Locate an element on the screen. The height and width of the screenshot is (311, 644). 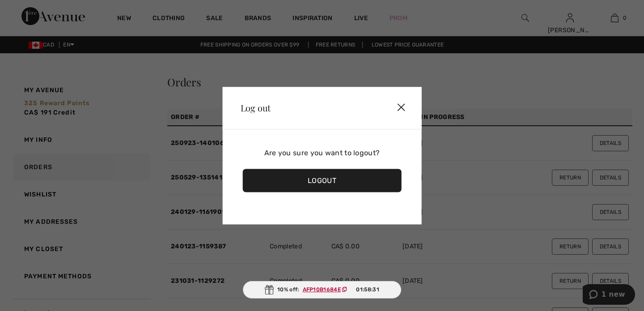
img: X is located at coordinates (401, 108).